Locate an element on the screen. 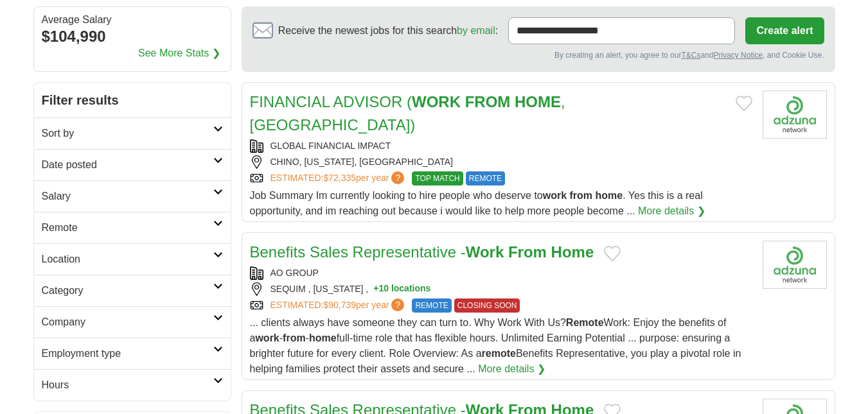  h2: Salary is located at coordinates (127, 197).